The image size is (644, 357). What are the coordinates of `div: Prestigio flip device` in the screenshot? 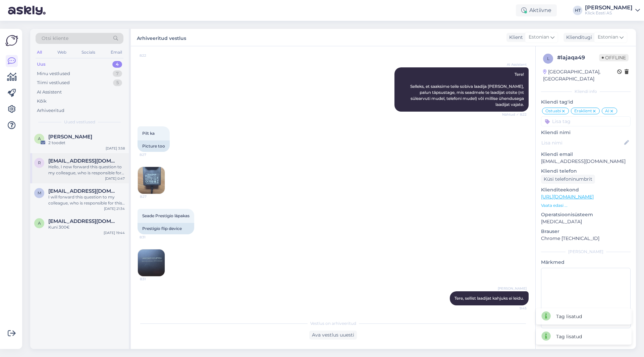 It's located at (165, 229).